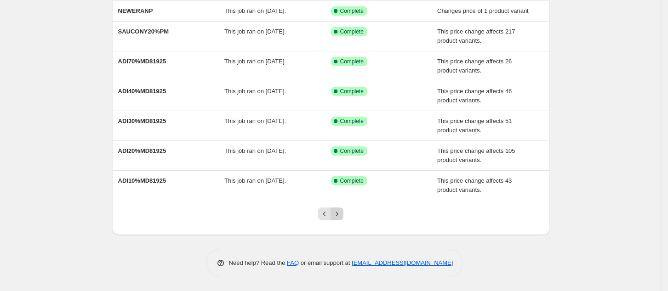 This screenshot has width=668, height=291. Describe the element at coordinates (142, 121) in the screenshot. I see `span: ADI30%MD81925` at that location.